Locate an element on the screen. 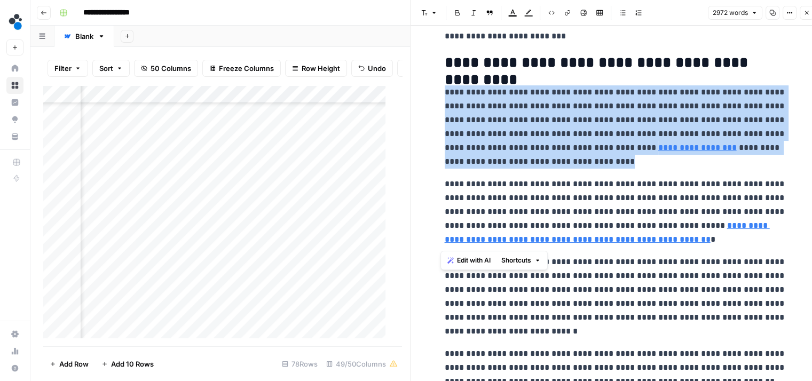 This screenshot has height=381, width=812. button: Shortcuts is located at coordinates (521, 261).